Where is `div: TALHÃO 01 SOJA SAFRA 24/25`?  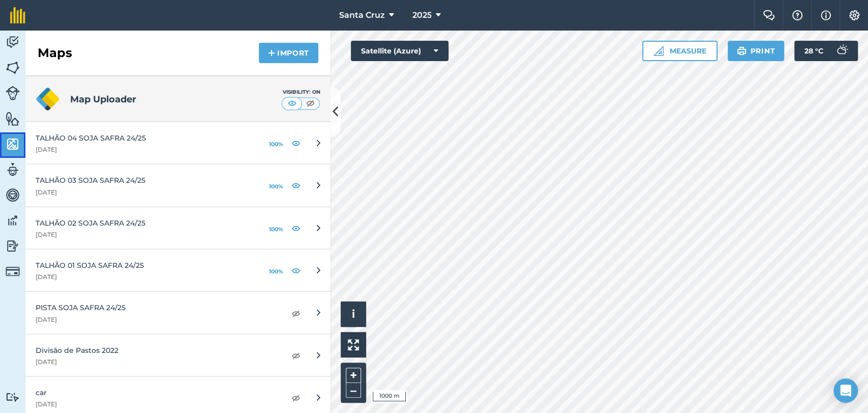
div: TALHÃO 01 SOJA SAFRA 24/25 is located at coordinates (143, 265).